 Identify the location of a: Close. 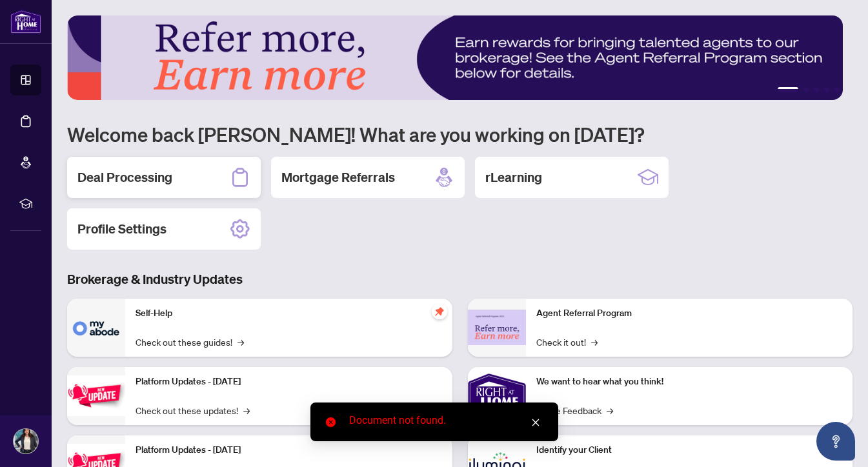
(536, 423).